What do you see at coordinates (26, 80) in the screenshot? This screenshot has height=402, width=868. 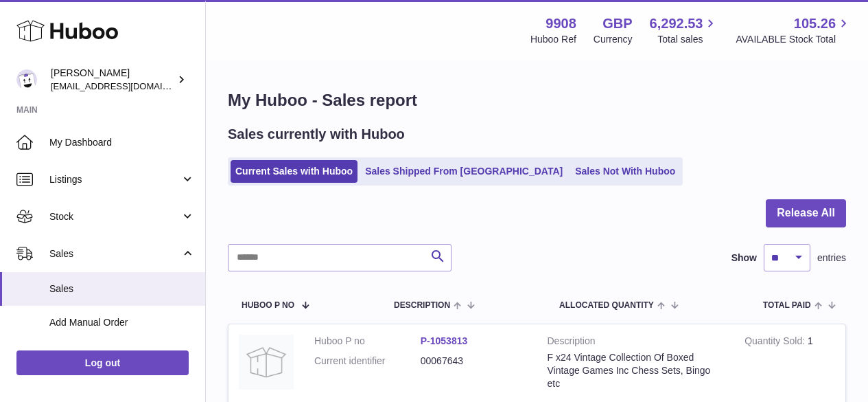 I see `img: tbcollectables@hotmail.co.uk` at bounding box center [26, 80].